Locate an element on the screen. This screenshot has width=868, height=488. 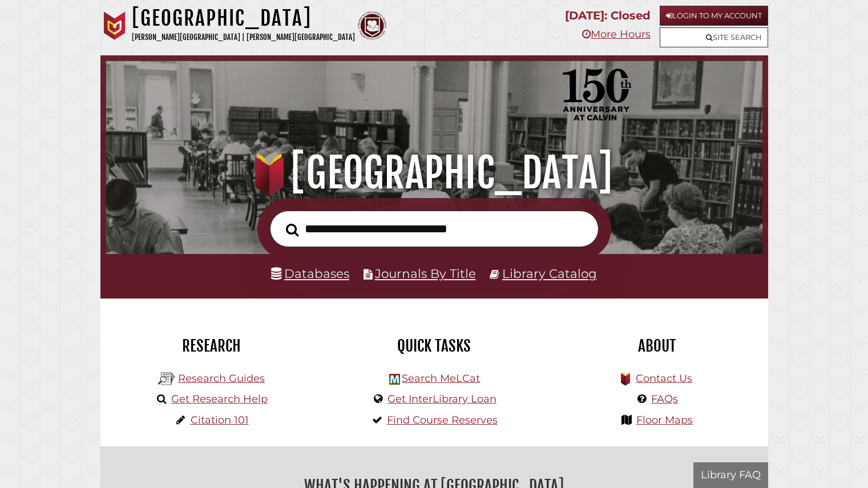
a: Research Guides is located at coordinates (222, 379).